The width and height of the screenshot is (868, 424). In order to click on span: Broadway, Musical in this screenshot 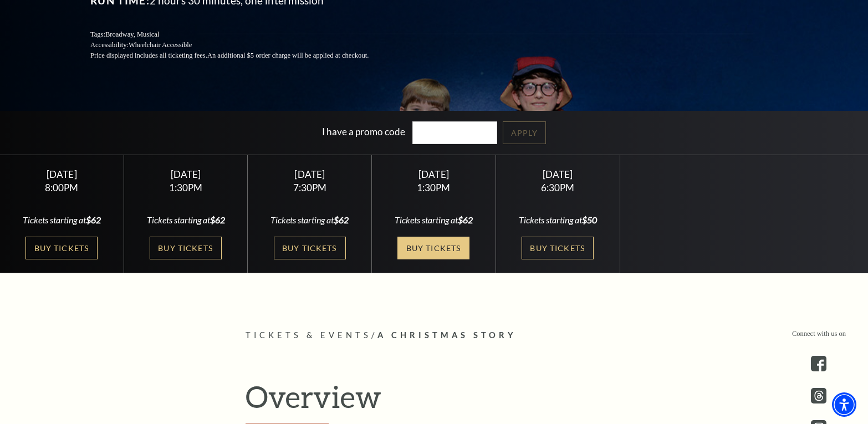, I will do `click(132, 34)`.